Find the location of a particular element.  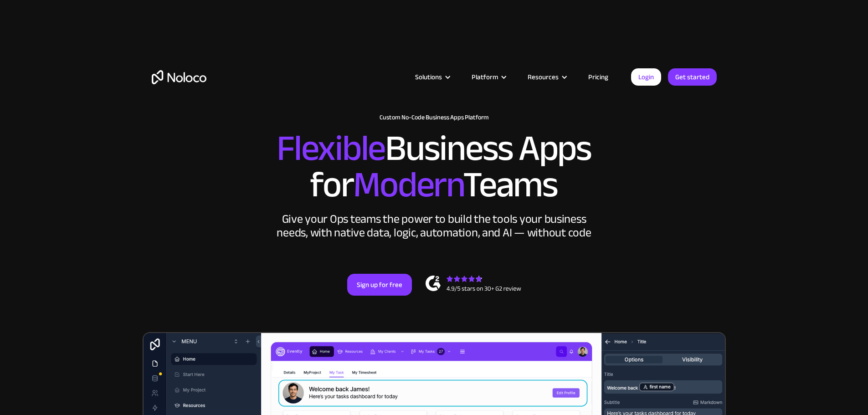

div: Give your Ops teams the power to build the tools your business needs, with native data, logic, au... is located at coordinates (434, 226).